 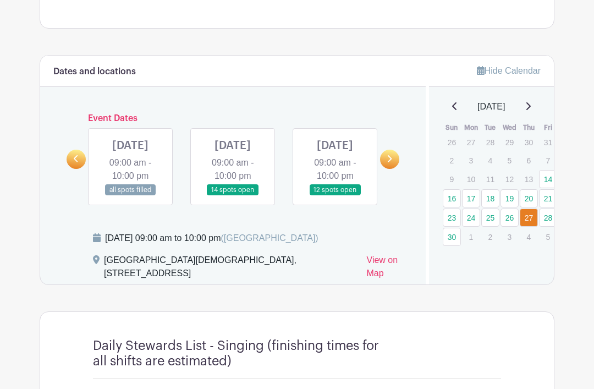 I want to click on th: Tue, so click(x=490, y=128).